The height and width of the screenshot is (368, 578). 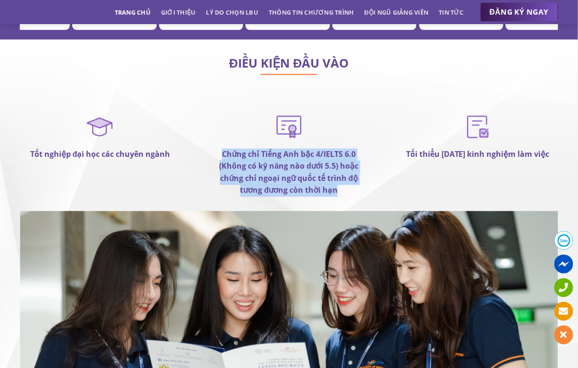 What do you see at coordinates (289, 75) in the screenshot?
I see `img: line-lbu.jpg` at bounding box center [289, 75].